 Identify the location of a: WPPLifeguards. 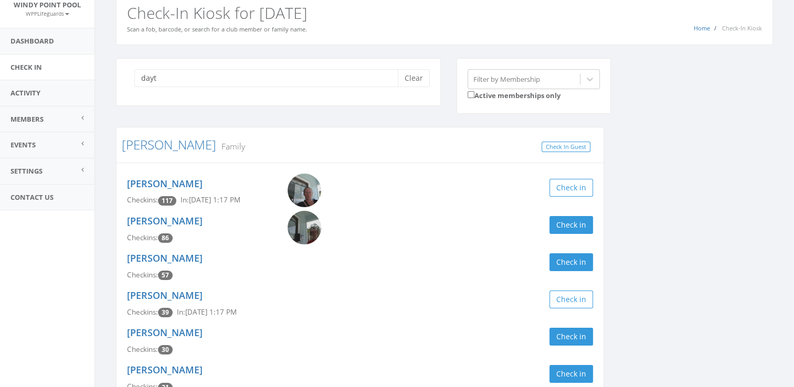
(47, 13).